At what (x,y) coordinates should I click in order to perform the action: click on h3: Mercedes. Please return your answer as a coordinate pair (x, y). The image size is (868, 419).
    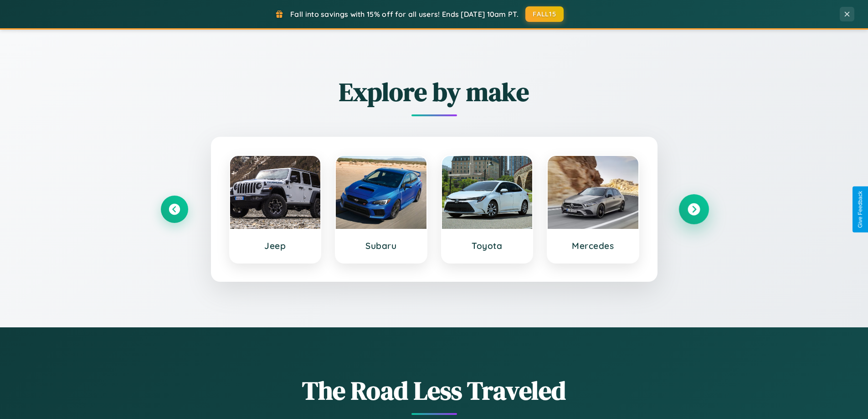
    Looking at the image, I should click on (593, 246).